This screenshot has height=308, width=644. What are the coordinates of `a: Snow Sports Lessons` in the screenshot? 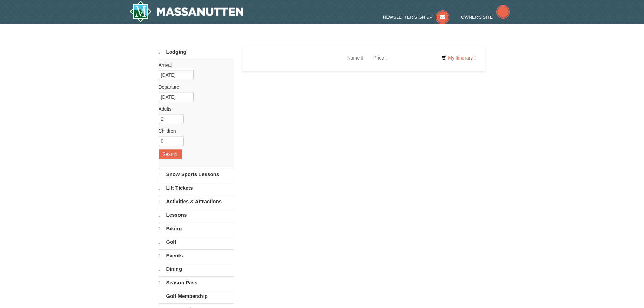 It's located at (196, 175).